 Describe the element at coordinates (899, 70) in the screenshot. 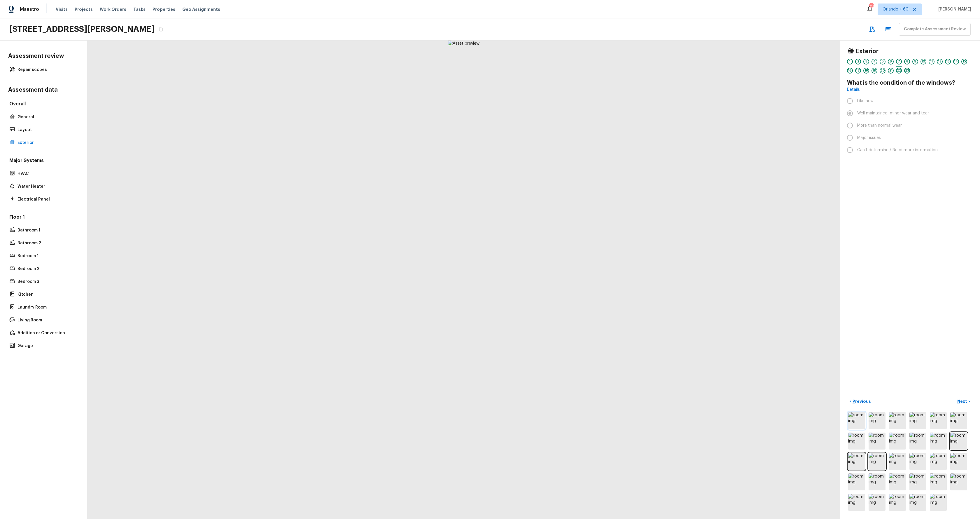

I see `div: 22` at that location.